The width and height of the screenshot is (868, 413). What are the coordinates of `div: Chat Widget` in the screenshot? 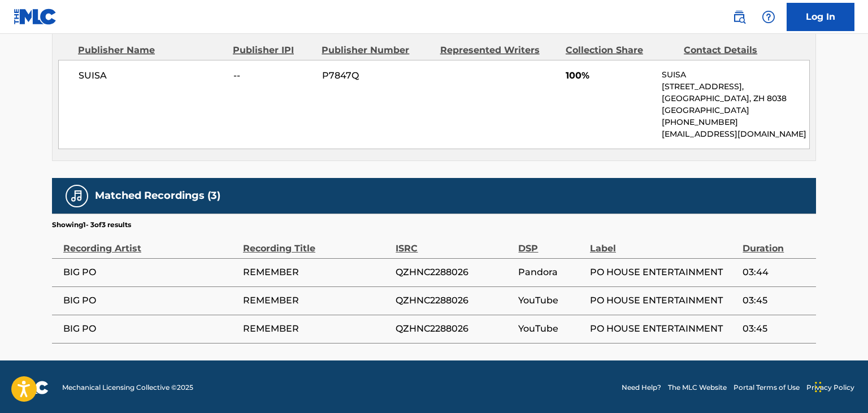 It's located at (840, 386).